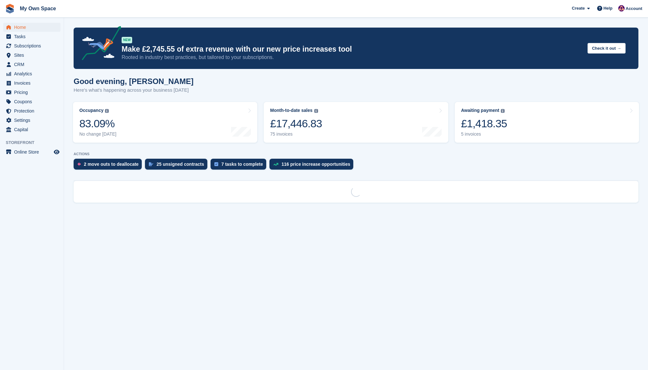 Image resolution: width=648 pixels, height=370 pixels. I want to click on div: 25 unsigned contracts, so click(180, 164).